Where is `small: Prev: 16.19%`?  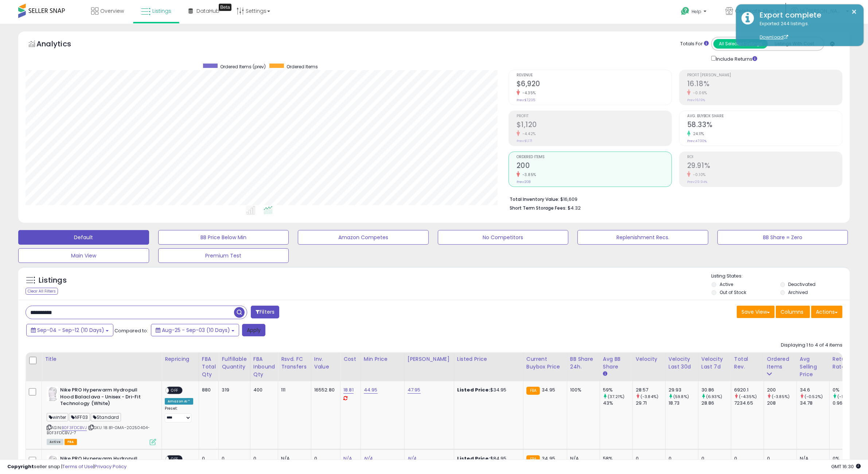
small: Prev: 16.19% is located at coordinates (697, 100).